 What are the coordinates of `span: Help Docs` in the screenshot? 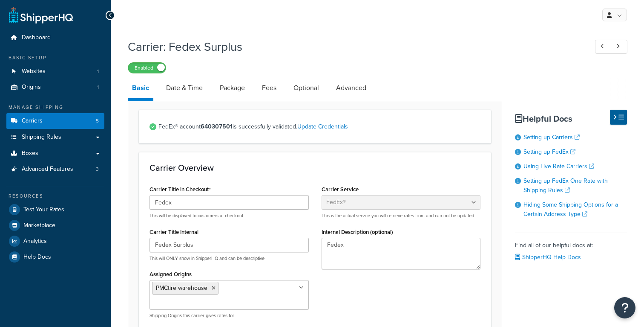 It's located at (37, 257).